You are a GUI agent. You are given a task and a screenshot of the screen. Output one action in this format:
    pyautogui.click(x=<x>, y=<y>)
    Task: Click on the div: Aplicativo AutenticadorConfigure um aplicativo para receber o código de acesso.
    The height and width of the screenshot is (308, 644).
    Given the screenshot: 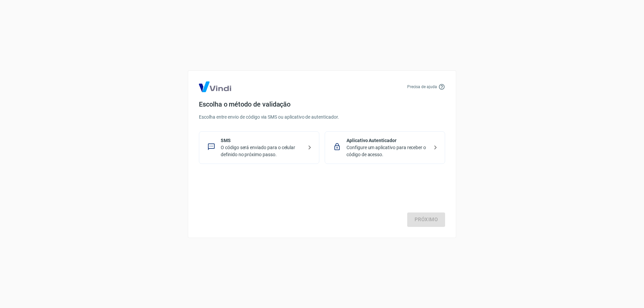 What is the action you would take?
    pyautogui.click(x=385, y=147)
    